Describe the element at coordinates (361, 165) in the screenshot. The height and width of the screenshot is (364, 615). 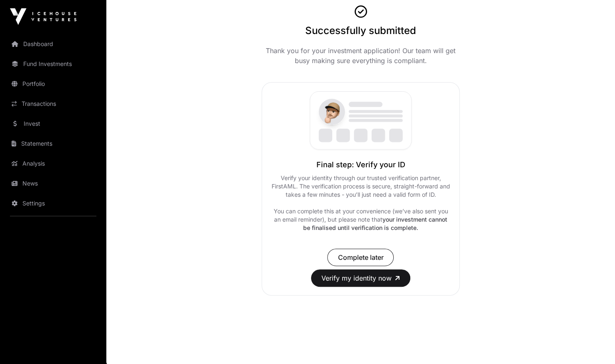
I see `h2: Final step: Verify your ID` at that location.